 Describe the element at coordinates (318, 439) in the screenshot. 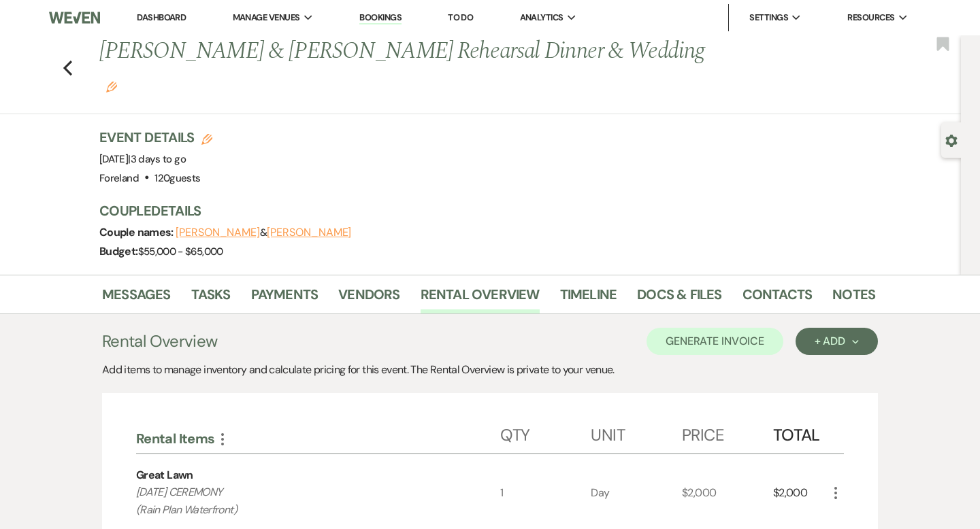

I see `div: Rental Items` at that location.